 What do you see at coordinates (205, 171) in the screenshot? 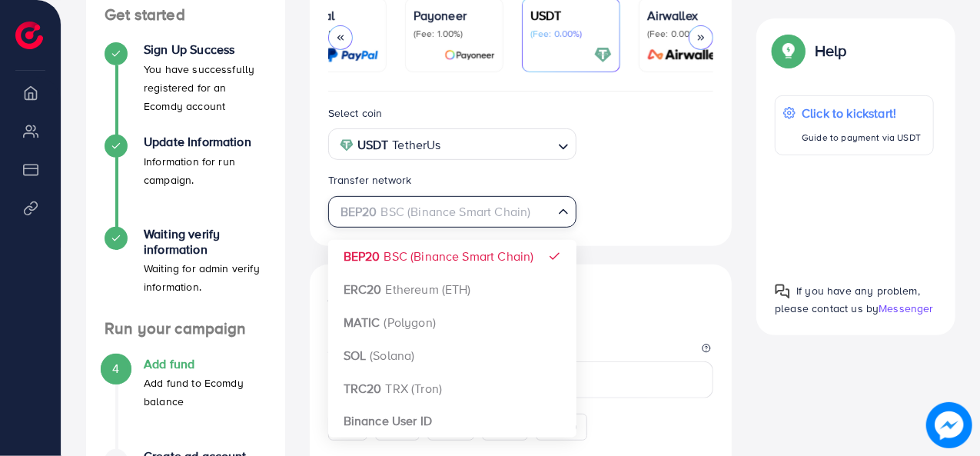
I see `p: Information for run campaign.` at bounding box center [205, 171].